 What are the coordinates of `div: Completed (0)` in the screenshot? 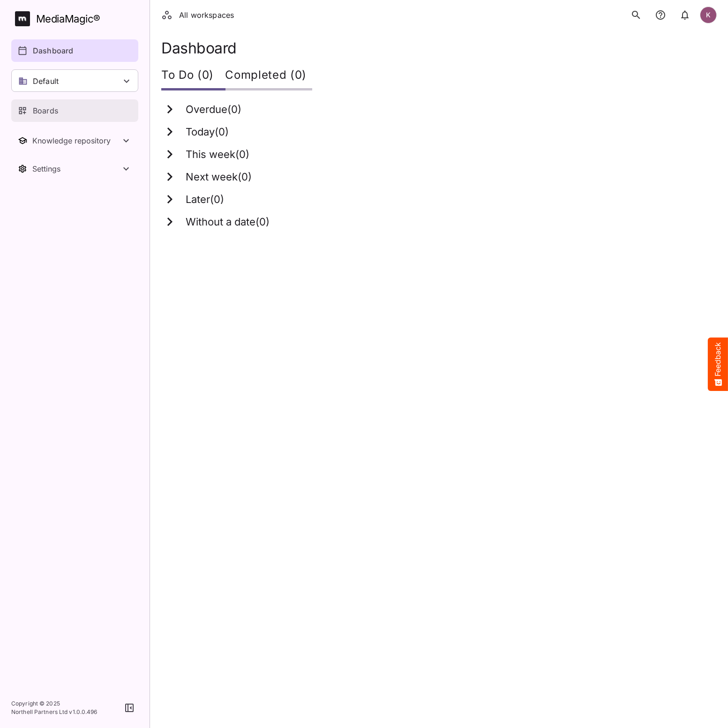 It's located at (269, 77).